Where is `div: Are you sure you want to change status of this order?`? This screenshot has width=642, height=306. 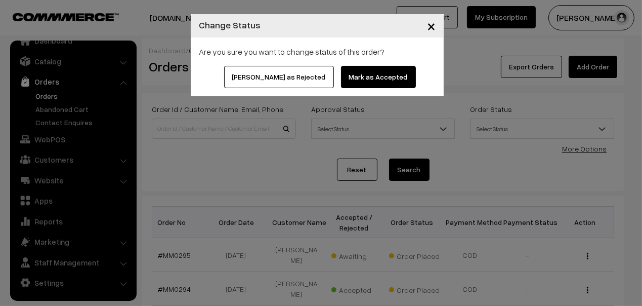 div: Are you sure you want to change status of this order? is located at coordinates (317, 52).